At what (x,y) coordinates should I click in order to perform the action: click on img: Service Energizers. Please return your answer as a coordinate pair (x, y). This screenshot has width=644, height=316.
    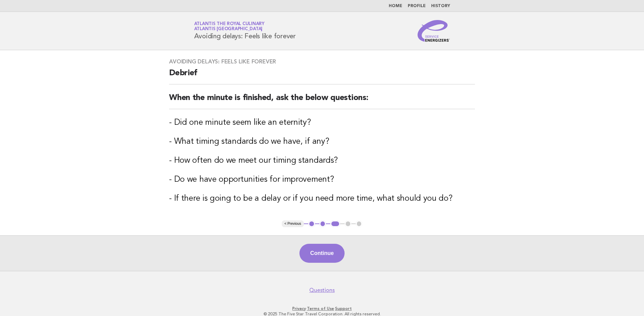
    Looking at the image, I should click on (433, 31).